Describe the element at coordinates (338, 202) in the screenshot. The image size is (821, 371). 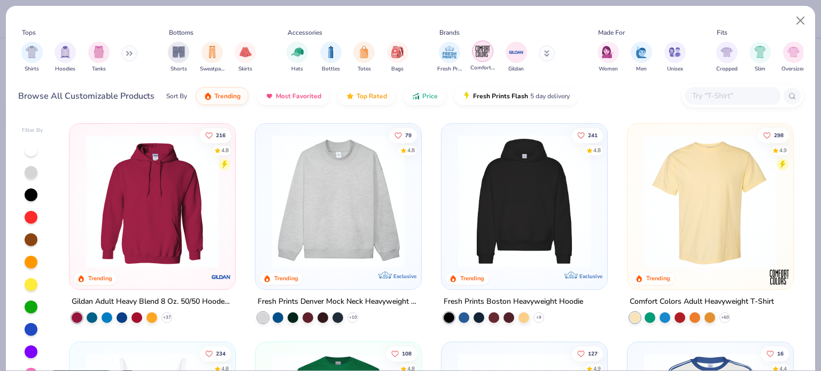
I see `img: f5d85501-0dbb-4ee4-b115-c08fa3845d83` at that location.